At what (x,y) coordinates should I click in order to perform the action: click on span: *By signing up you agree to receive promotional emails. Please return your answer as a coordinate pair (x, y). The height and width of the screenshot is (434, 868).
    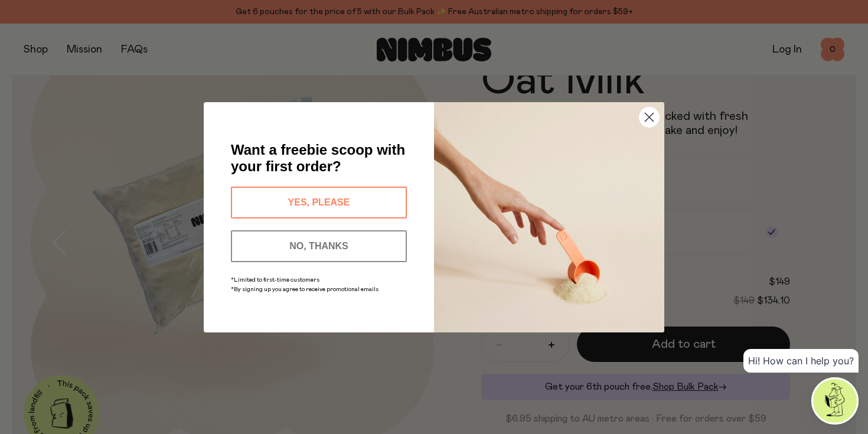
    Looking at the image, I should click on (305, 290).